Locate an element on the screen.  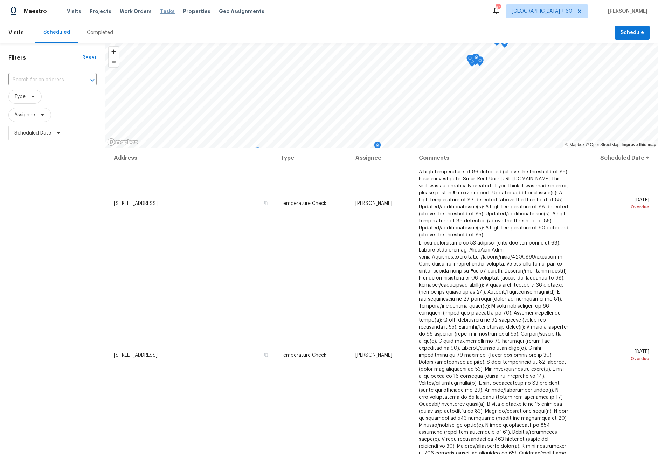
a: Mapbox homepage is located at coordinates (123, 142).